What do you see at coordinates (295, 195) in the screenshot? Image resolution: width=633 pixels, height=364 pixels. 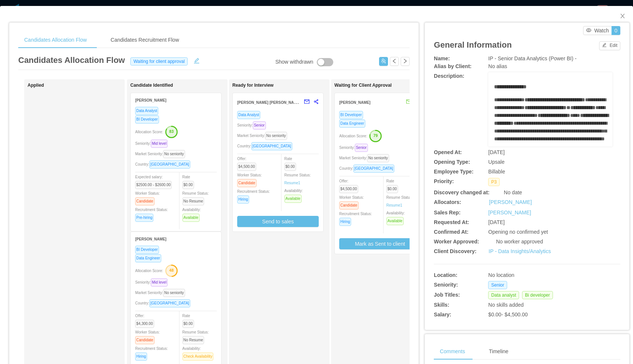 I see `span: Availability:` at bounding box center [295, 195].